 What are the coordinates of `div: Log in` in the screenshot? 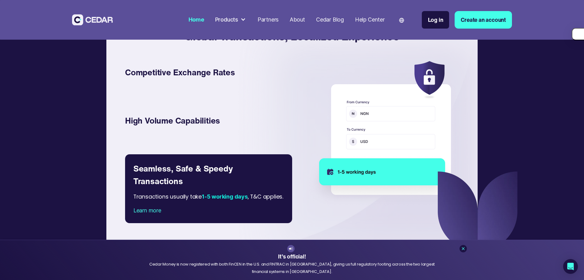 It's located at (436, 20).